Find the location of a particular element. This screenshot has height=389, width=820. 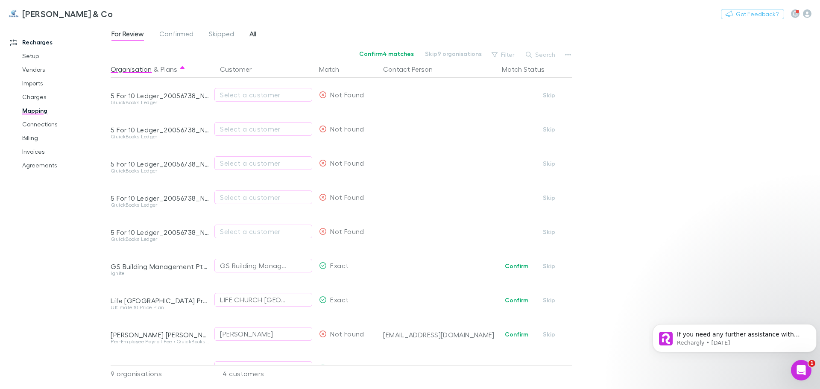

a: Invoices is located at coordinates (64, 152).